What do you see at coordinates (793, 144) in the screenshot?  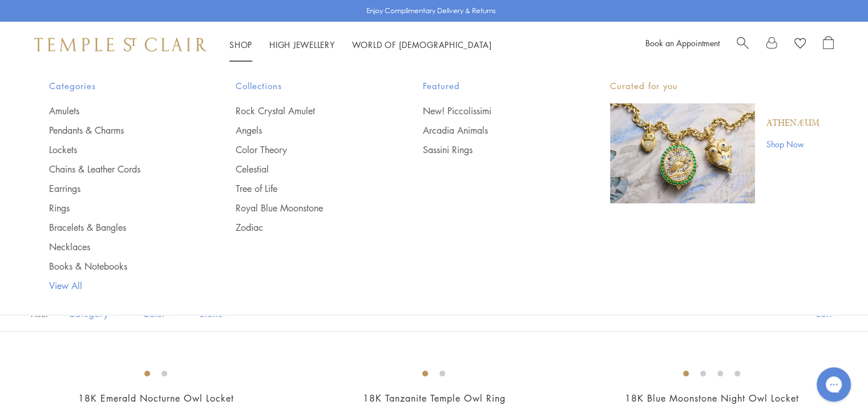 I see `a: Shop Now` at bounding box center [793, 144].